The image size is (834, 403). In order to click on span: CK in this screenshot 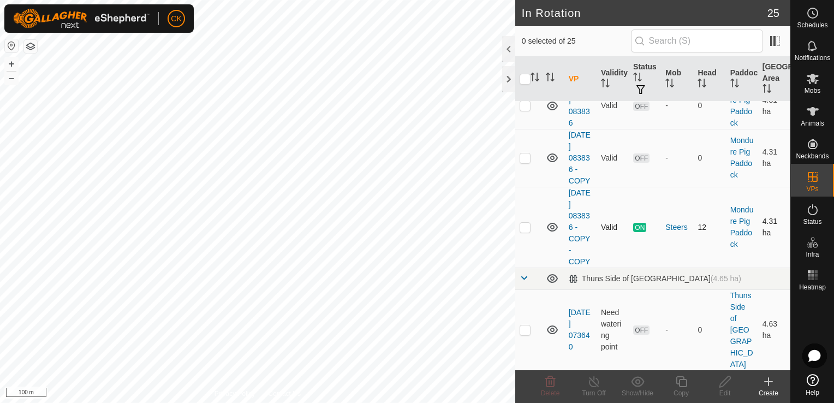, I will do `click(176, 19)`.